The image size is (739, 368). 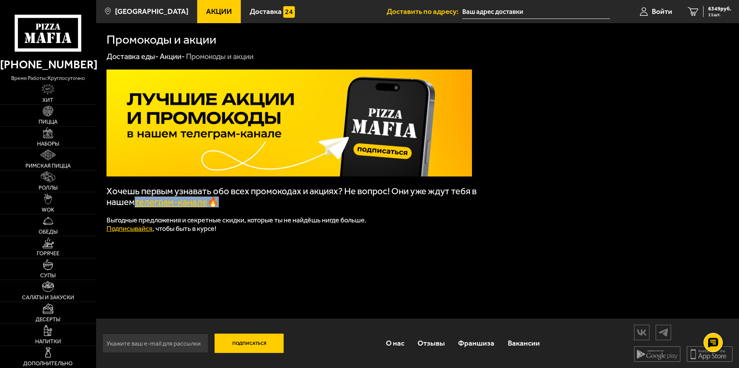 What do you see at coordinates (476, 342) in the screenshot?
I see `a: Франшиза` at bounding box center [476, 342].